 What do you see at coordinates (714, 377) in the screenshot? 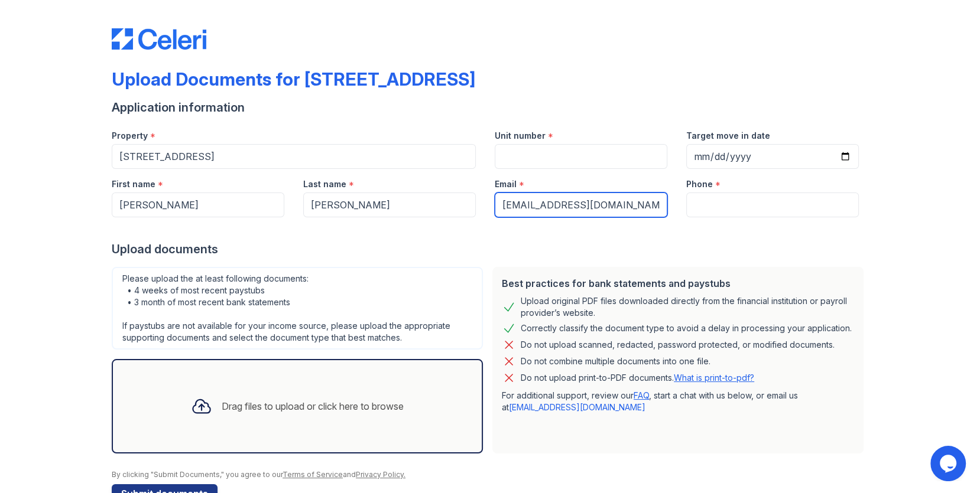
I see `a: What is print-to-pdf?` at bounding box center [714, 377].